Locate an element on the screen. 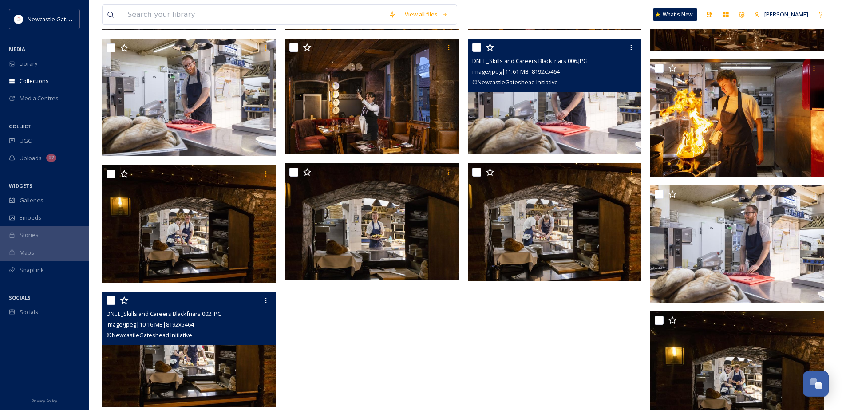  span: WIDGETS is located at coordinates (20, 185).